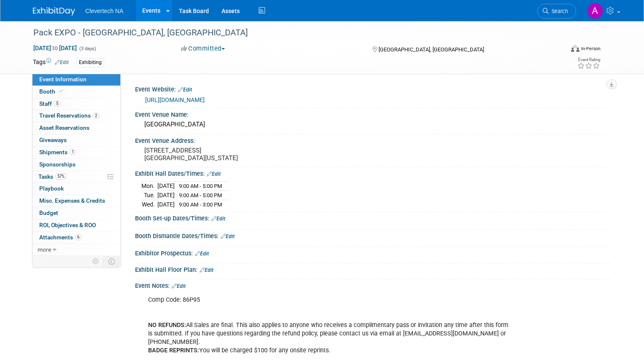  Describe the element at coordinates (203, 48) in the screenshot. I see `button: Committed` at that location.